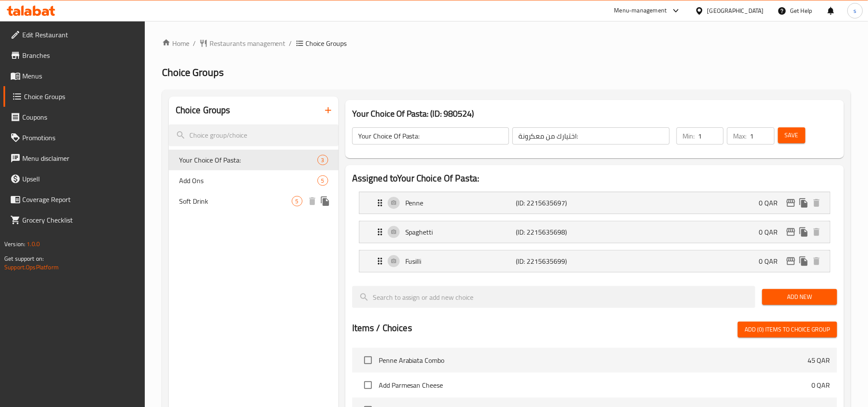  Describe the element at coordinates (382, 328) in the screenshot. I see `h2: Items / Choices` at that location.